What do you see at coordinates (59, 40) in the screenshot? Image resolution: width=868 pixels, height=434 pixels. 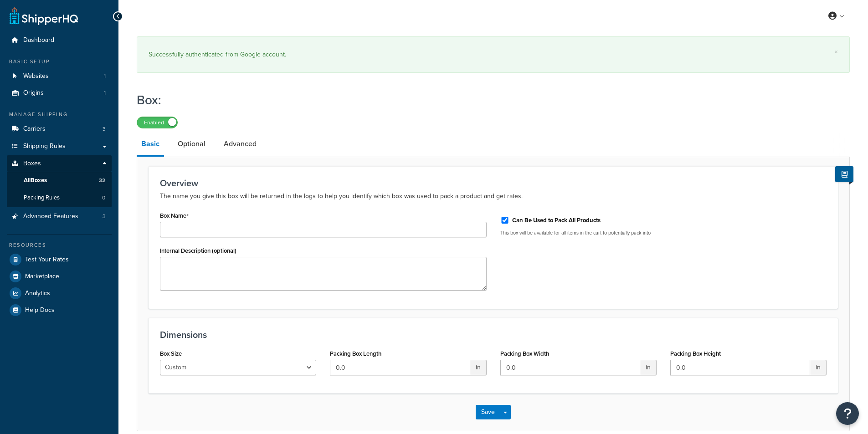 I see `li: Dashboard` at bounding box center [59, 40].